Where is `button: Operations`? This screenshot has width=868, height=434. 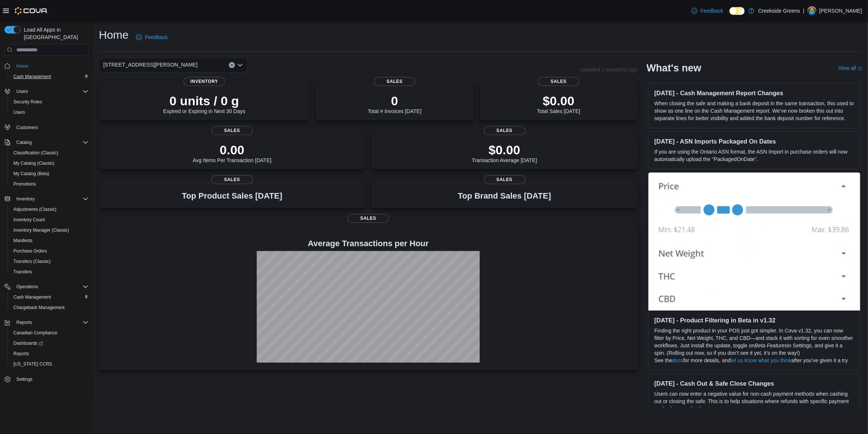 button: Operations is located at coordinates (47, 287).